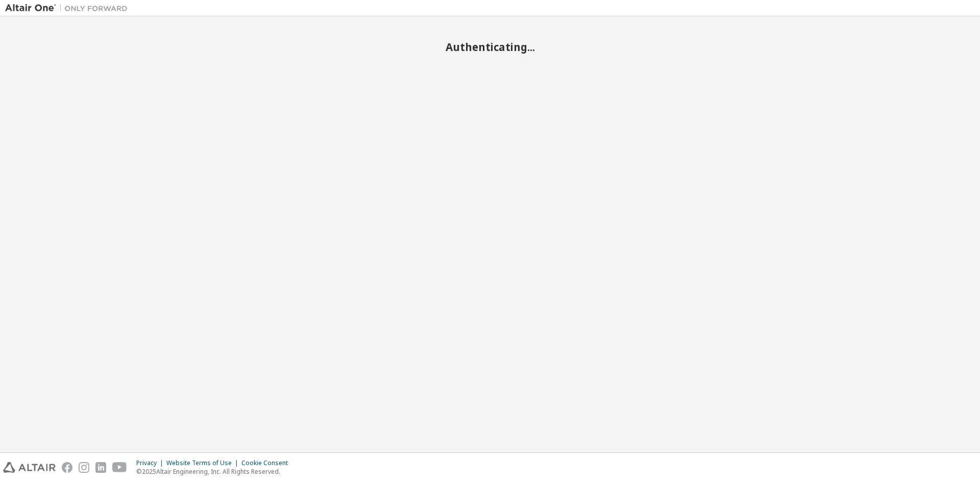 The height and width of the screenshot is (482, 980). Describe the element at coordinates (490, 47) in the screenshot. I see `h2: Authenticating...` at that location.